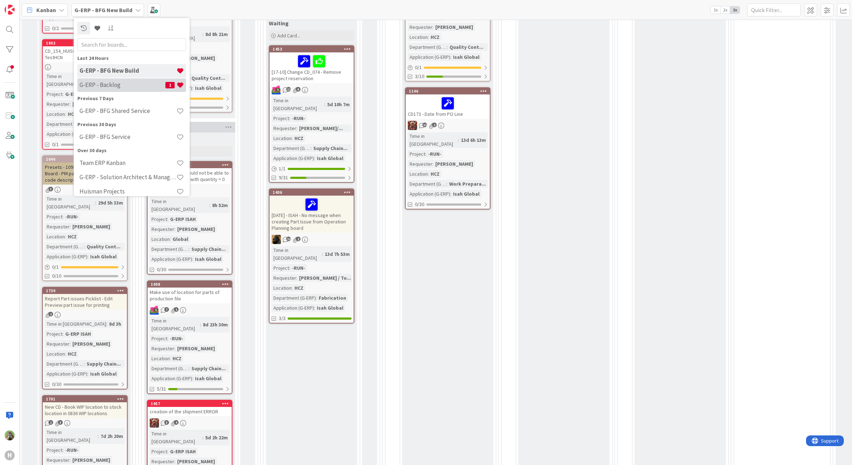 This screenshot has height=465, width=852. I want to click on input: Search for boards..., so click(132, 44).